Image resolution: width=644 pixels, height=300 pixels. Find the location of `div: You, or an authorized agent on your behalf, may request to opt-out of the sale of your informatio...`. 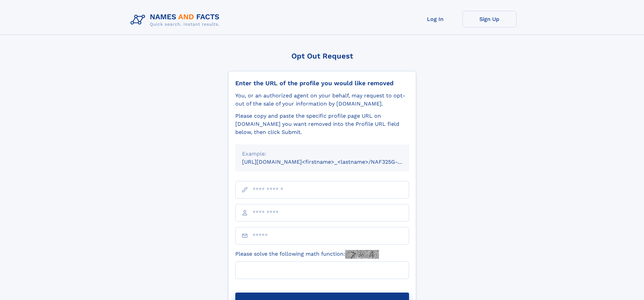

div: You, or an authorized agent on your behalf, may request to opt-out of the sale of your informatio... is located at coordinates (322, 100).